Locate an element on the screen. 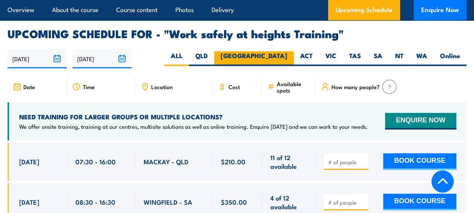 The image size is (474, 213). label: ACT is located at coordinates (306, 58).